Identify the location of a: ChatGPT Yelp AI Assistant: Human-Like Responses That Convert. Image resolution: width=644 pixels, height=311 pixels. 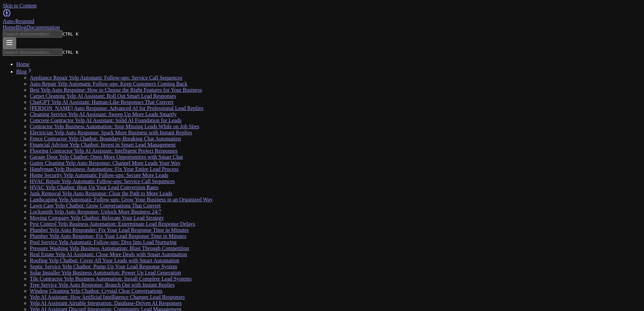
(101, 102).